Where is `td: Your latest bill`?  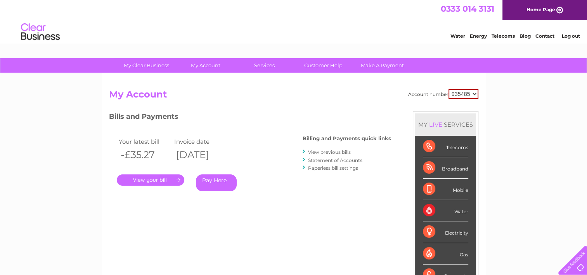
td: Your latest bill is located at coordinates (145, 141).